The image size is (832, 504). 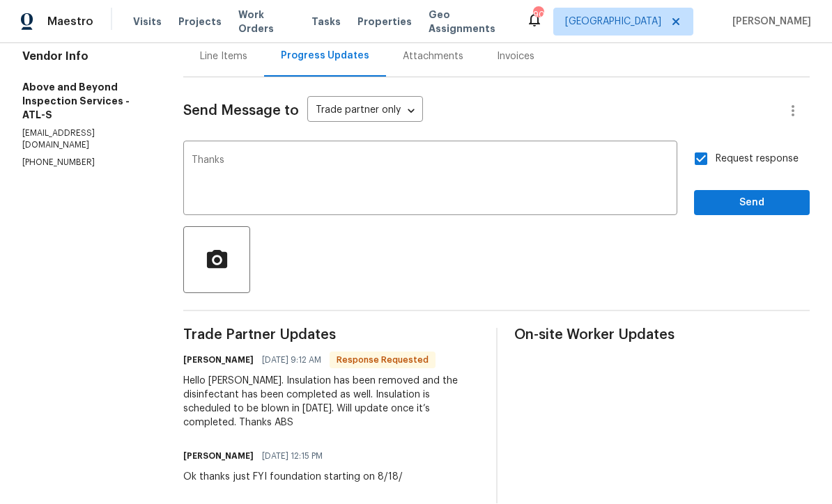 I want to click on h5: Above and Beyond Inspection Services - ATL-S, so click(x=86, y=102).